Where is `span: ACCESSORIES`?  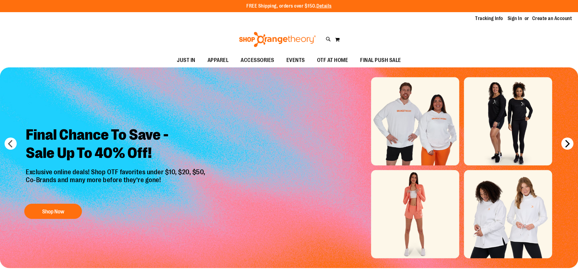
span: ACCESSORIES is located at coordinates (257, 60).